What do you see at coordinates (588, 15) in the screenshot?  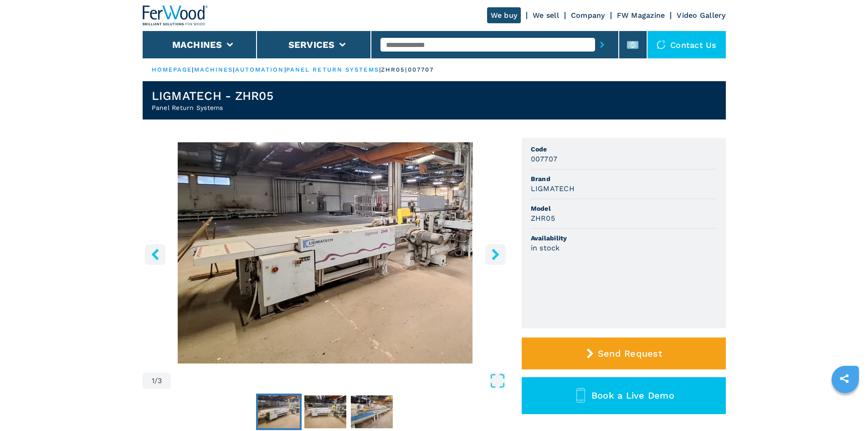 I see `a: Company` at bounding box center [588, 15].